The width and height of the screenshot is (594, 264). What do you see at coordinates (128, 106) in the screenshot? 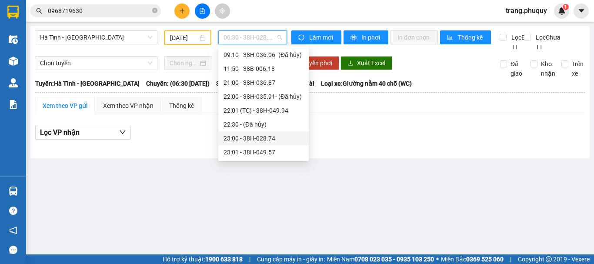
I see `div: Xem theo VP nhận` at bounding box center [128, 106].